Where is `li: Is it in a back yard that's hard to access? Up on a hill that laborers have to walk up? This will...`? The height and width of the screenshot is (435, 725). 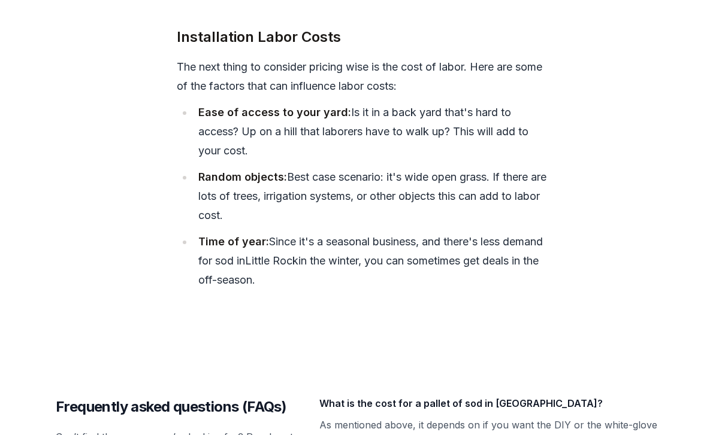
li: Is it in a back yard that's hard to access? Up on a hill that laborers have to walk up? This will... is located at coordinates (371, 132).